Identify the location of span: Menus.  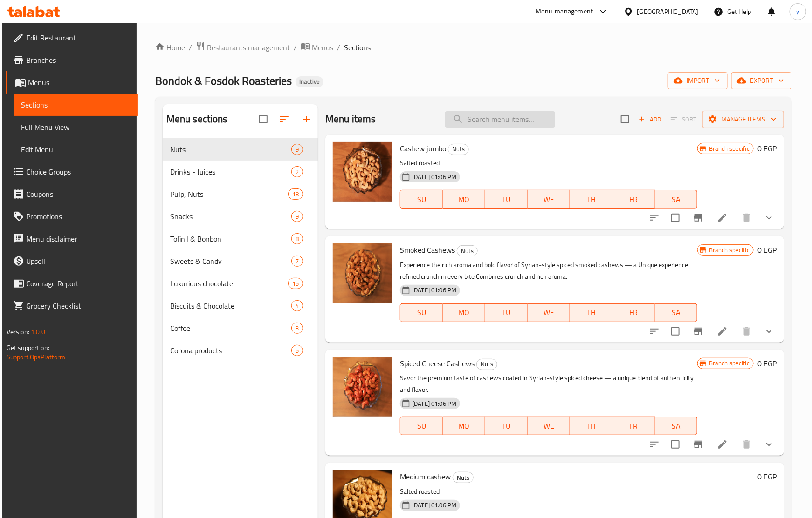
(323, 48).